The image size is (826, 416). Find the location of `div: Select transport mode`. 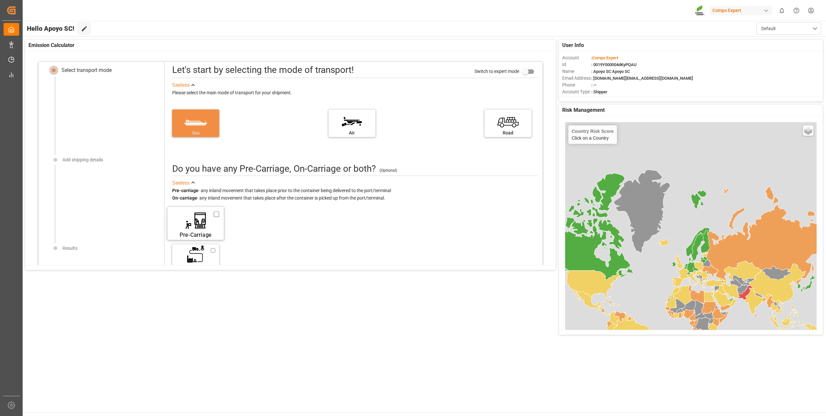

div: Select transport mode is located at coordinates (86, 70).